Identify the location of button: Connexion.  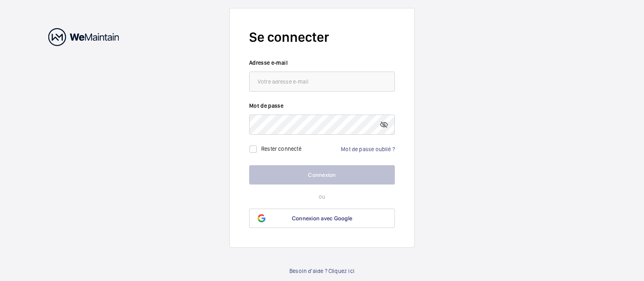
(322, 175).